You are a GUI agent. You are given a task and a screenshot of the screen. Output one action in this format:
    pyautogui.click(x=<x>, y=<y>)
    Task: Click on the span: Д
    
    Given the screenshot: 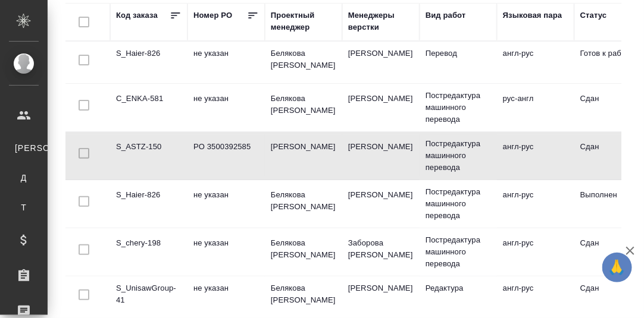 What is the action you would take?
    pyautogui.click(x=24, y=178)
    